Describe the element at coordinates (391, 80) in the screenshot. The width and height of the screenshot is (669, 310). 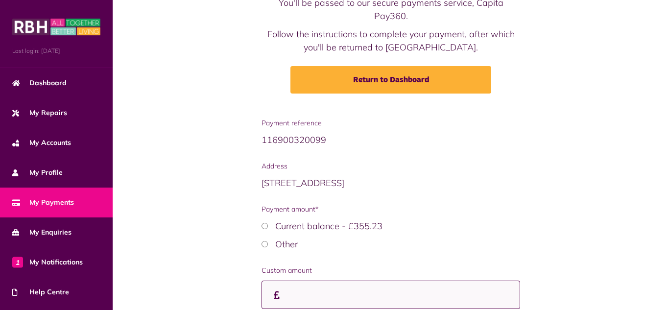
I see `a: Return to Dashboard` at that location.